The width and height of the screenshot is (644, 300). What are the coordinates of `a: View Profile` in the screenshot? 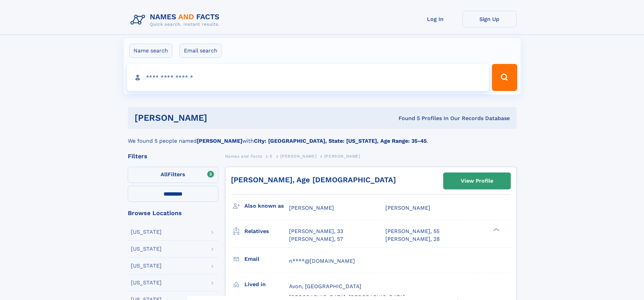 It's located at (477, 181).